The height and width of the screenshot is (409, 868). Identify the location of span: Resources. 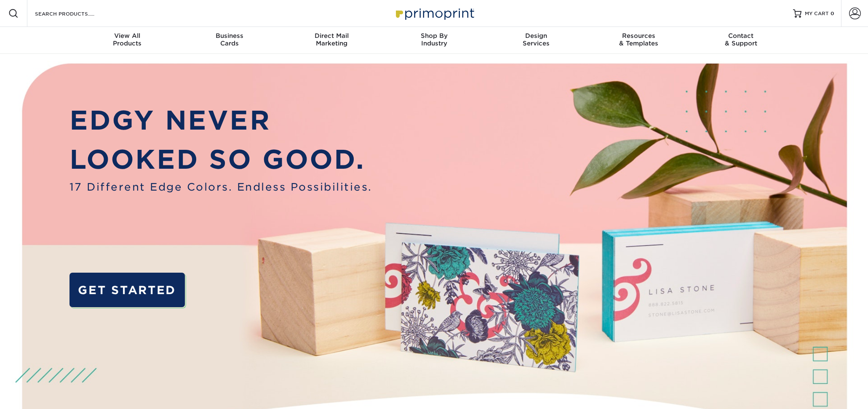
(638, 36).